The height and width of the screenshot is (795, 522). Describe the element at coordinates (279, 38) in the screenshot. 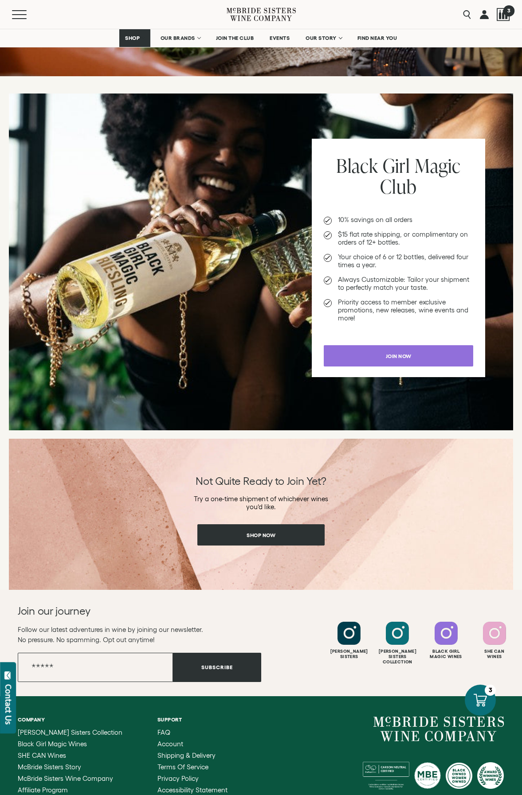

I see `span: EVENTS` at that location.